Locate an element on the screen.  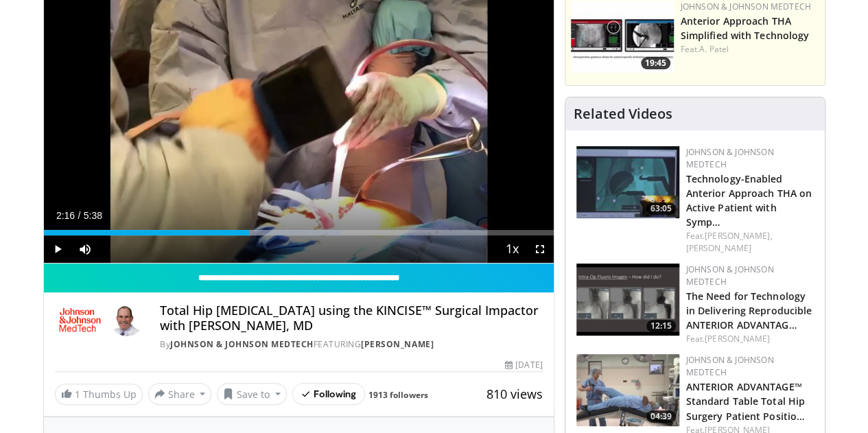
span: 5:38 is located at coordinates (92, 215).